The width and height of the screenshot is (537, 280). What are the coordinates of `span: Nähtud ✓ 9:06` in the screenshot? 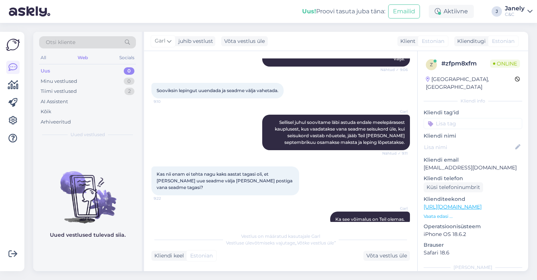 It's located at (394, 69).